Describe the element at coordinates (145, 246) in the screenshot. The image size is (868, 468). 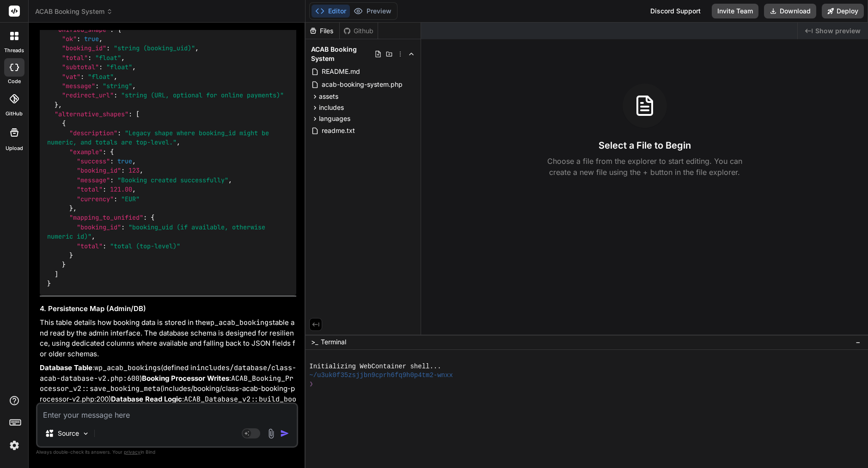
I see `span: "total (top-level)"` at that location.